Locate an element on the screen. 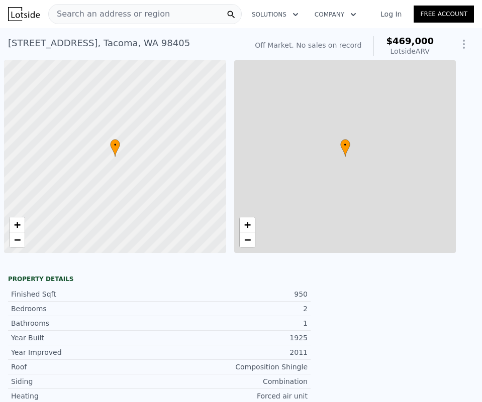 Image resolution: width=482 pixels, height=402 pixels. div: Finished Sqft is located at coordinates (85, 294).